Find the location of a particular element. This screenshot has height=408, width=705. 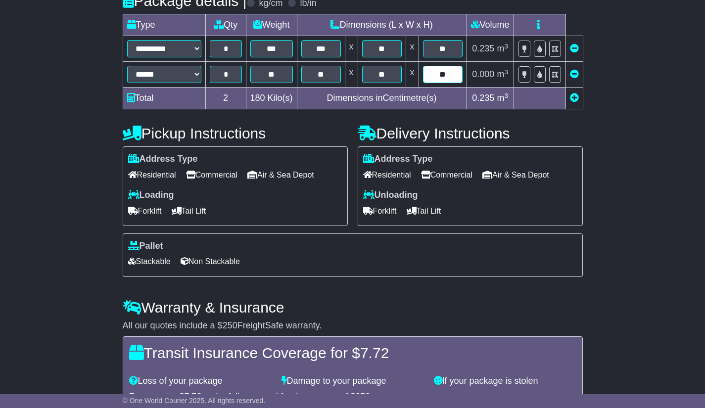

td: 2 is located at coordinates (226, 98).